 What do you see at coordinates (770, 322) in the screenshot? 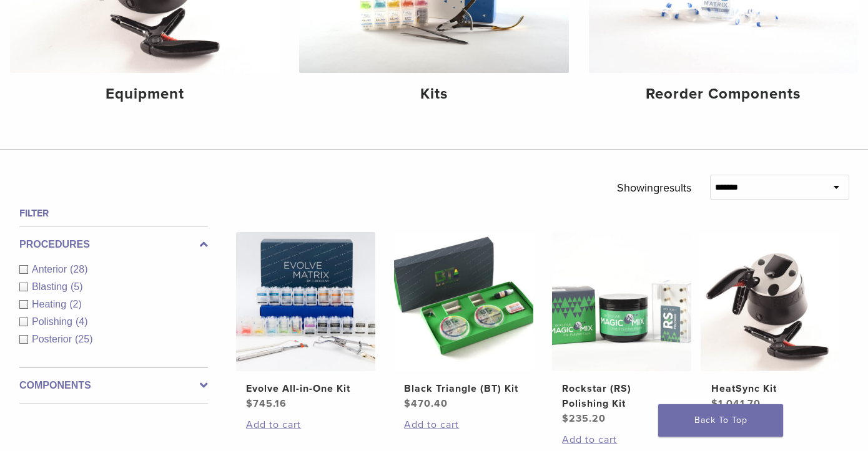
I see `a: HeatSync KitHeatSync Kit $1,041.70` at bounding box center [770, 322].